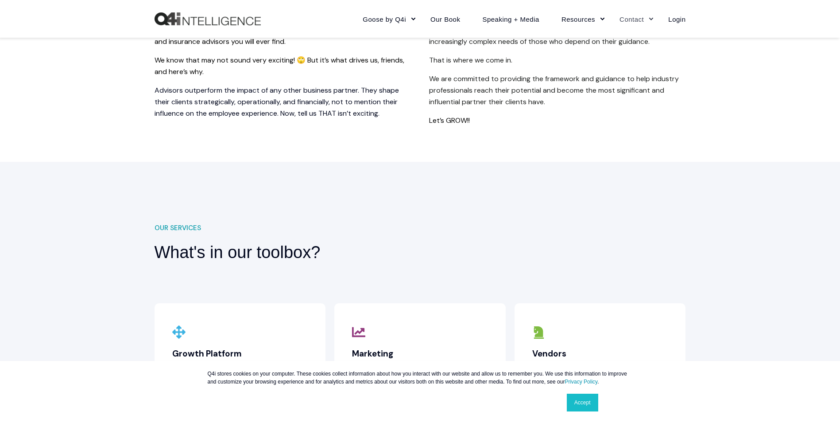 The width and height of the screenshot is (840, 423). What do you see at coordinates (208, 19) in the screenshot?
I see `a: Back to Home` at bounding box center [208, 19].